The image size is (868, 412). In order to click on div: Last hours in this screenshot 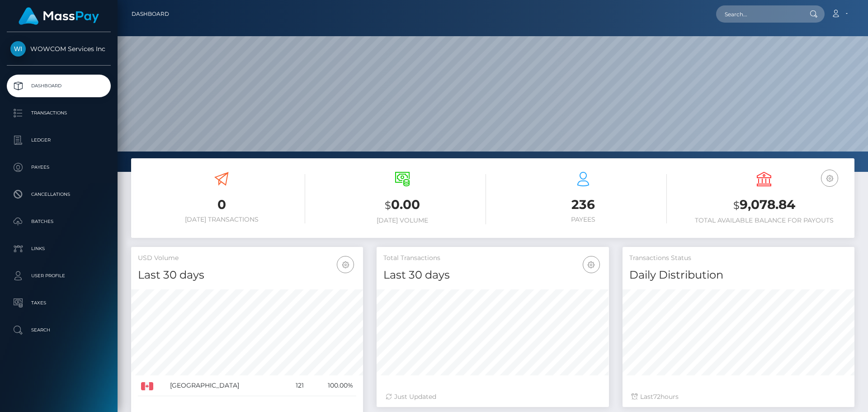, I will do `click(739, 397)`.